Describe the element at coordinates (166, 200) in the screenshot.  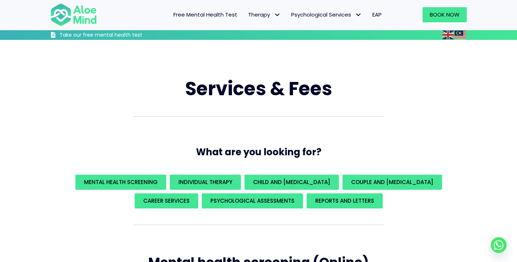
I see `span: Career Services` at that location.